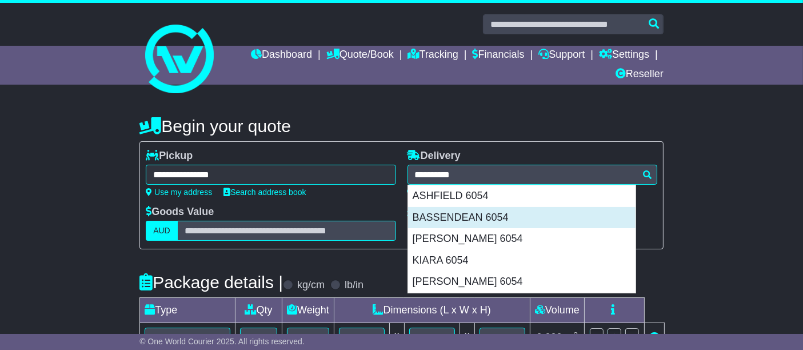 The height and width of the screenshot is (350, 803). Describe the element at coordinates (532, 174) in the screenshot. I see `typeahead: Please provide city` at that location.